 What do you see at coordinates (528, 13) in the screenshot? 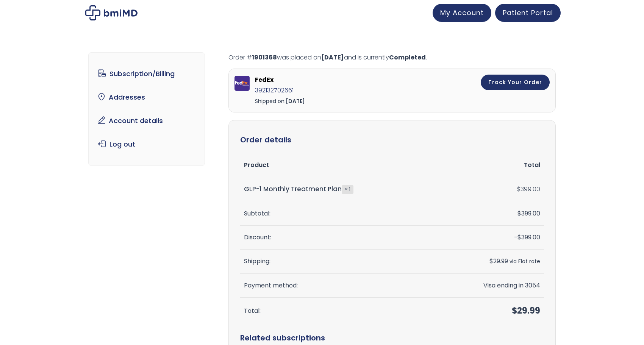
I see `span: Patient Portal` at bounding box center [528, 13].